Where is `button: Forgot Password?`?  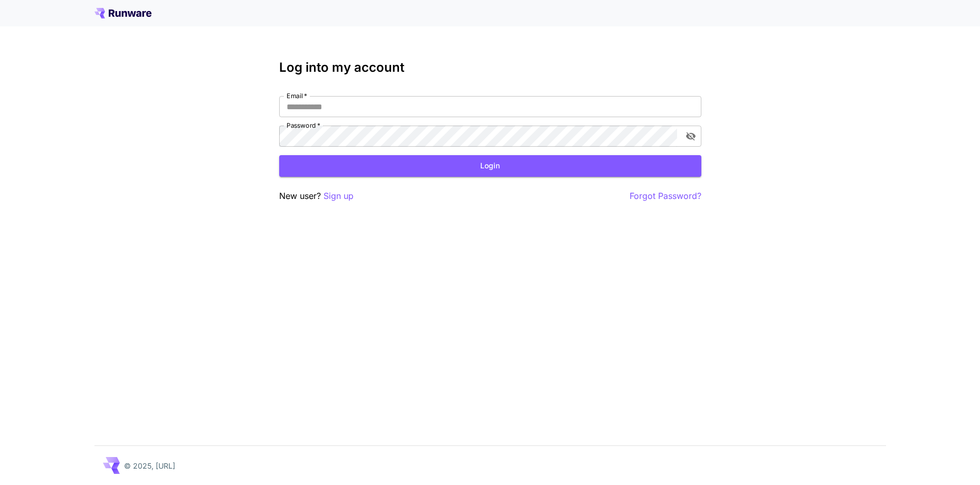
button: Forgot Password? is located at coordinates (665, 196).